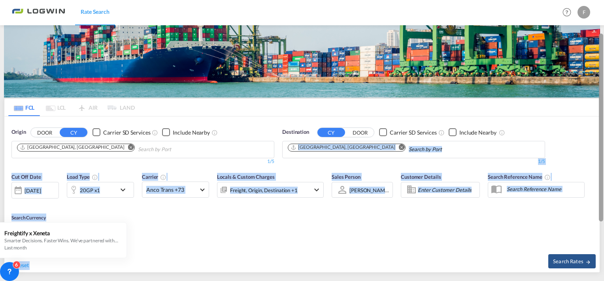 The height and width of the screenshot is (281, 604). I want to click on span: Search Rates, so click(572, 262).